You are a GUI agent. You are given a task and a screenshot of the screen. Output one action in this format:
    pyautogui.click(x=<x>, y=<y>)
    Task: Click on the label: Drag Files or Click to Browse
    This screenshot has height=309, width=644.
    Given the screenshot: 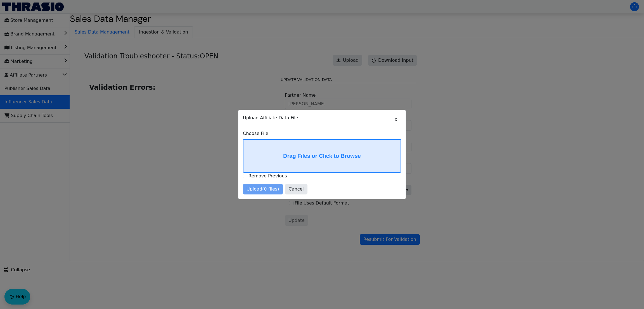 What is the action you would take?
    pyautogui.click(x=322, y=156)
    